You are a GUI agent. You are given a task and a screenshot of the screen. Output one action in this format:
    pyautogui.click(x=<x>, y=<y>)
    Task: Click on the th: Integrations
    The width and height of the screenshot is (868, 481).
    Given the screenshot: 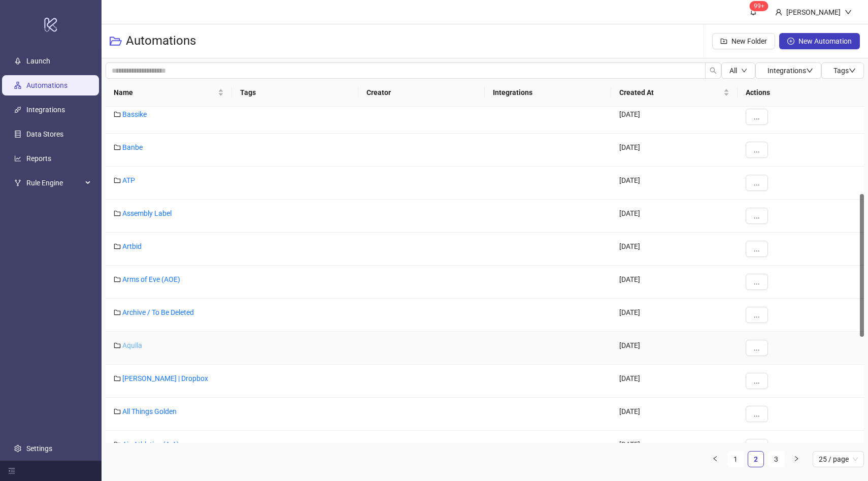 What is the action you would take?
    pyautogui.click(x=548, y=93)
    